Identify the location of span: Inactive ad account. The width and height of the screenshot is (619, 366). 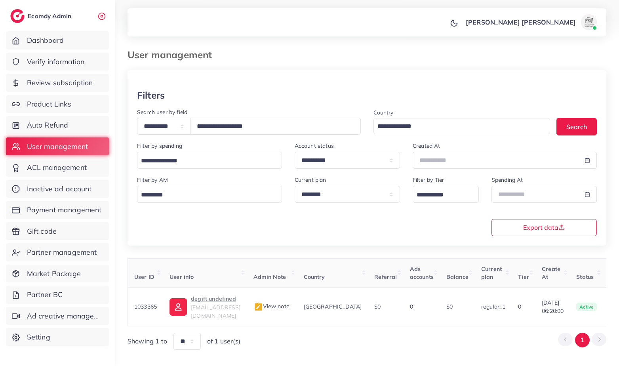
(59, 189).